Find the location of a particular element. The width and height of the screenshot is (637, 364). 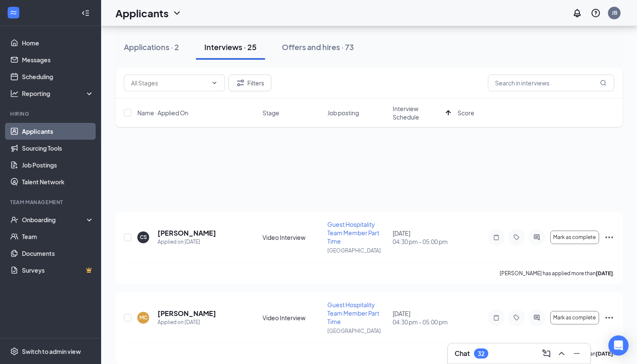

div: Open Intercom Messenger is located at coordinates (618, 346).